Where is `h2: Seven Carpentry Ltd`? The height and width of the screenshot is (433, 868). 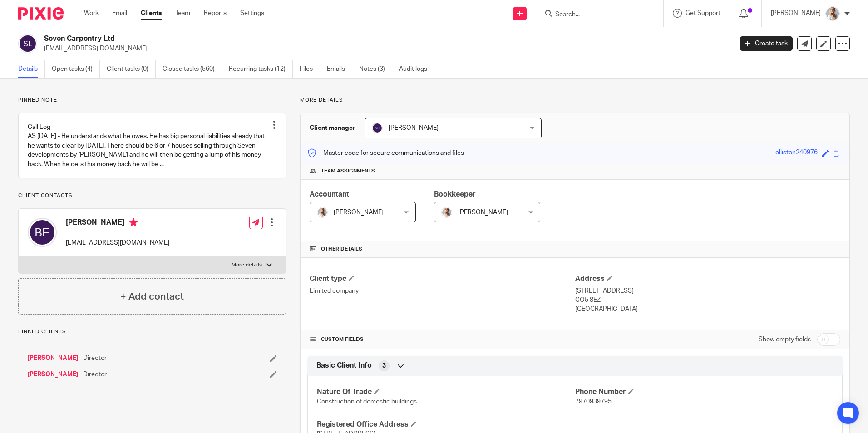
h2: Seven Carpentry Ltd is located at coordinates (317, 38).